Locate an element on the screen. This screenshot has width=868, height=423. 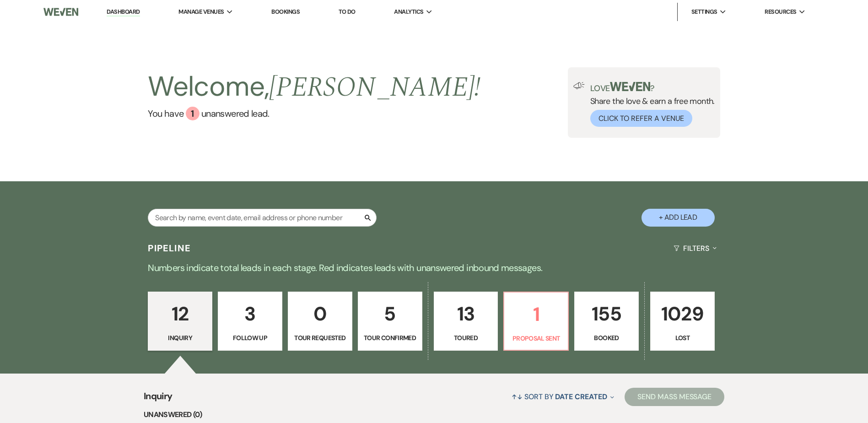
div: Share the love & earn a free month. is located at coordinates (650, 104).